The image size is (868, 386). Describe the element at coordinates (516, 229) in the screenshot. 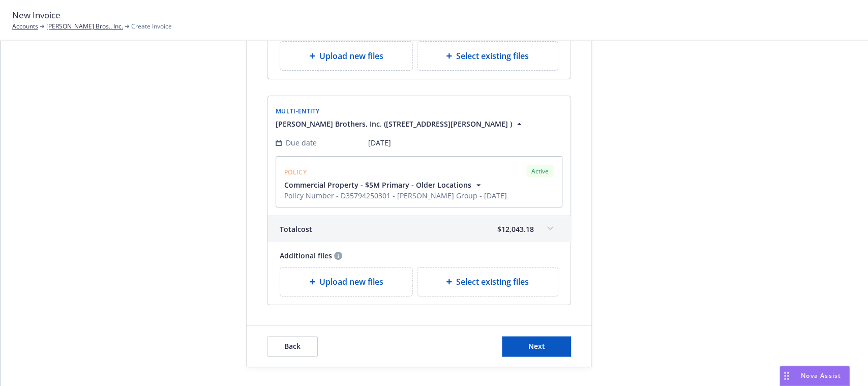

I see `span: $12,043.18` at that location.